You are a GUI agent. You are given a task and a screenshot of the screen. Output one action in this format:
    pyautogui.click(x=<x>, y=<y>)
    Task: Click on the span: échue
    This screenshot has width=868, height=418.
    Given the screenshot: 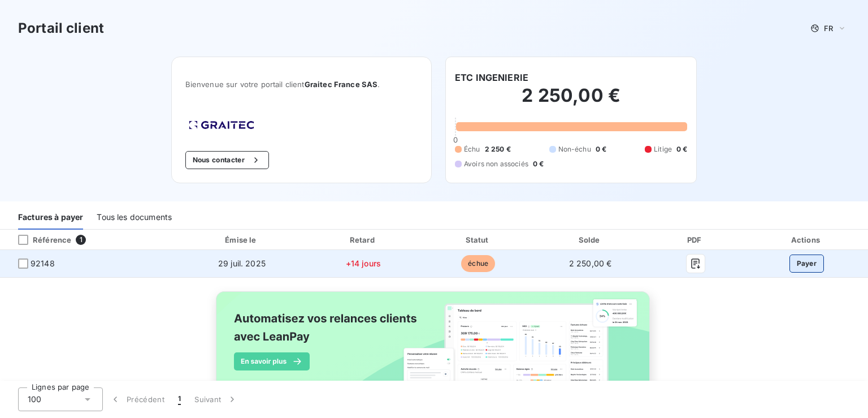 What is the action you would take?
    pyautogui.click(x=478, y=263)
    